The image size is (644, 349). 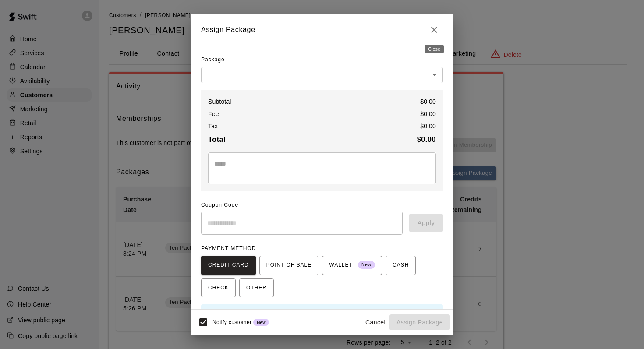 What do you see at coordinates (352, 265) in the screenshot?
I see `button: WALLET New` at bounding box center [352, 265].